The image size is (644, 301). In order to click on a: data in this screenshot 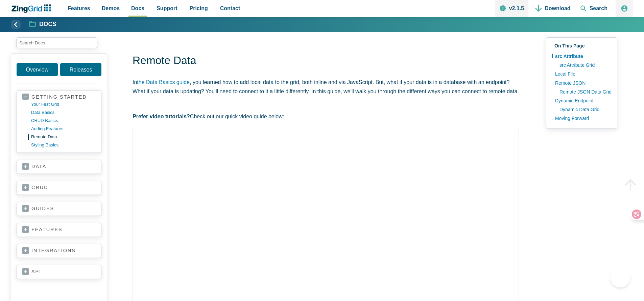, I will do `click(59, 167)`.